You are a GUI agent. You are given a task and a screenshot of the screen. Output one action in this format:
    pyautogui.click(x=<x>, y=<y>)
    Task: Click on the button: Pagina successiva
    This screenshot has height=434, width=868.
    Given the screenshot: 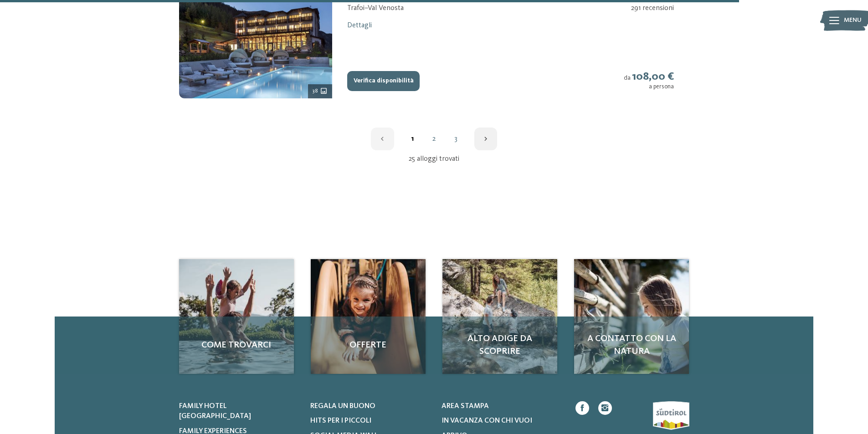 What is the action you would take?
    pyautogui.click(x=486, y=139)
    